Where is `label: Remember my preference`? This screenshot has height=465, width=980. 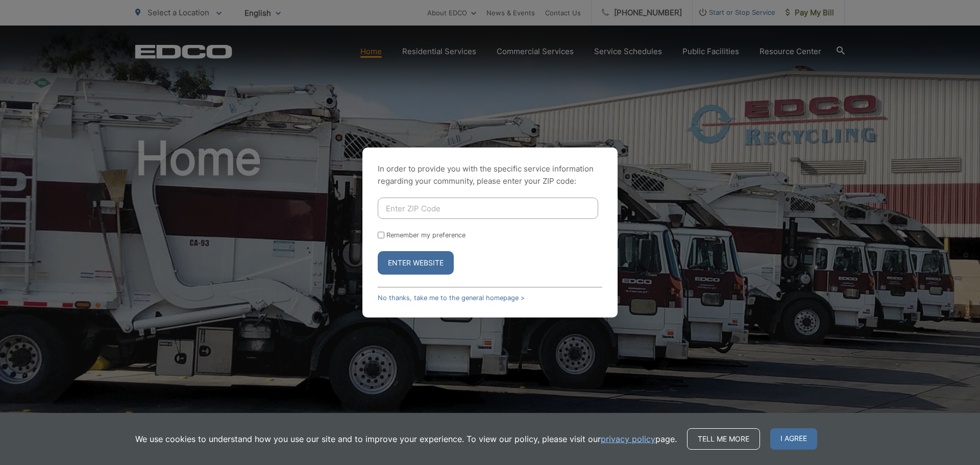 label: Remember my preference is located at coordinates (426, 235).